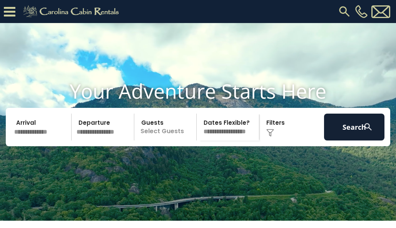 The height and width of the screenshot is (228, 396). Describe the element at coordinates (198, 91) in the screenshot. I see `h1: Your Adventure Starts Here` at that location.